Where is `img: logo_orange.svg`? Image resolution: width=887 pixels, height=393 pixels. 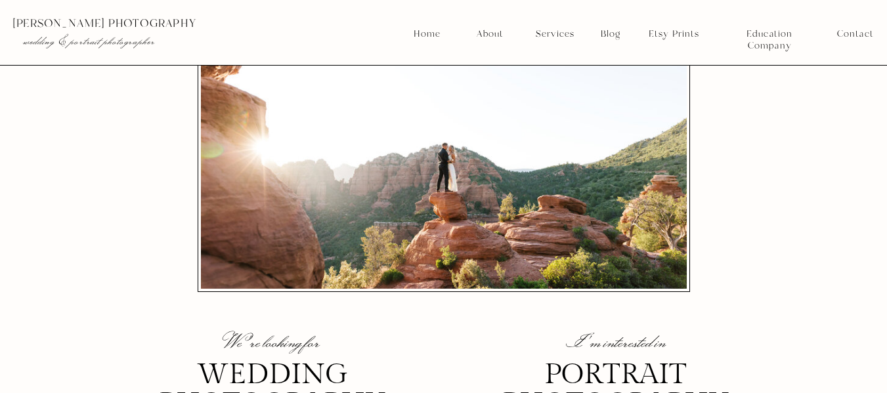 img: logo_orange.svg is located at coordinates (26, 26).